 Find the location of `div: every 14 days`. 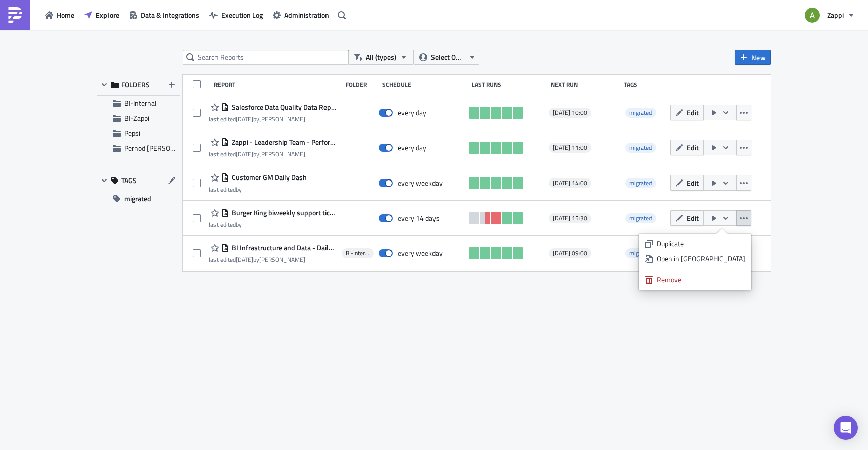

div: every 14 days is located at coordinates (419, 218).